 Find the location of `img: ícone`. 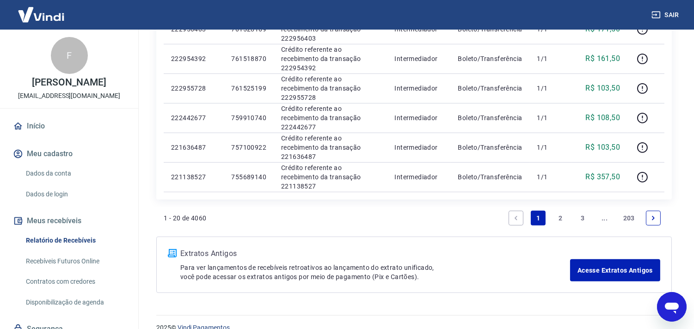

img: ícone is located at coordinates (172, 253).